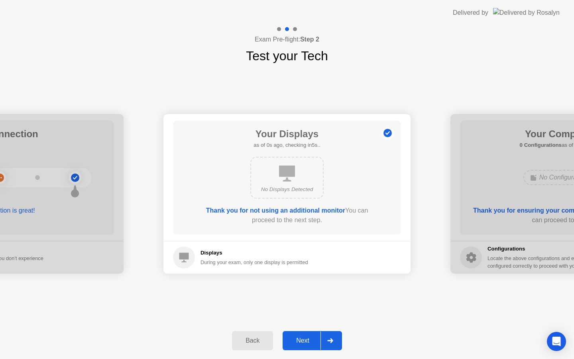 This screenshot has width=574, height=359. Describe the element at coordinates (276, 210) in the screenshot. I see `b: Thank you for not using an additional monitor` at that location.